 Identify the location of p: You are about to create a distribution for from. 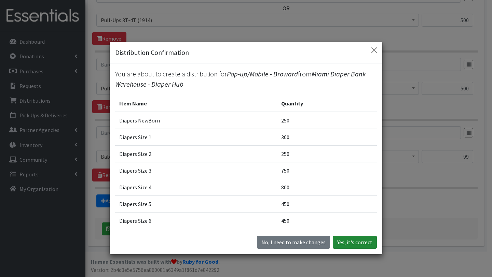
(246, 79).